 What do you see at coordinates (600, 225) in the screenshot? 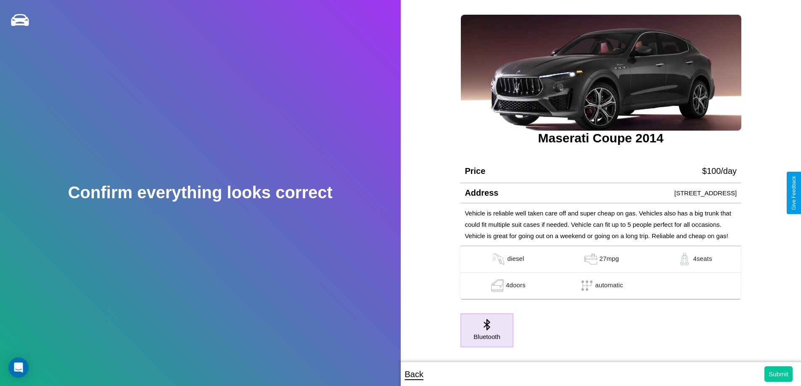
I see `p: Vehicle is reliable well taken care off and super cheap on gas. Vehicles also has a big trunk tha...` at bounding box center [600, 225].